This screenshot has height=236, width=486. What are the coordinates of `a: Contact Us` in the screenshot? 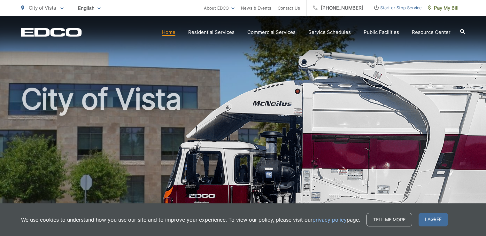 It's located at (289, 8).